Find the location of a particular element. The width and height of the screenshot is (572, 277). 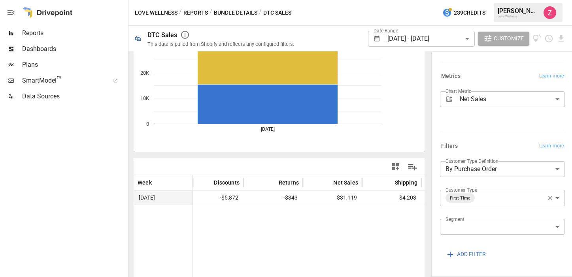

h6: Filters is located at coordinates (449, 146).